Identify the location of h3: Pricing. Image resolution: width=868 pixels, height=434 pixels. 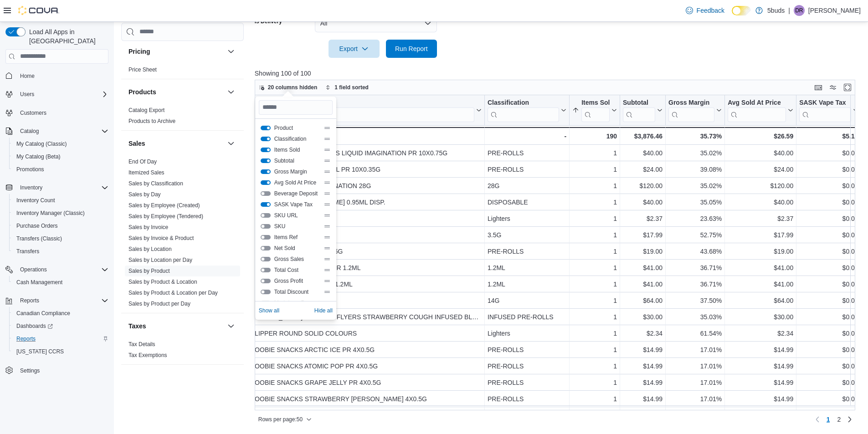
(139, 51).